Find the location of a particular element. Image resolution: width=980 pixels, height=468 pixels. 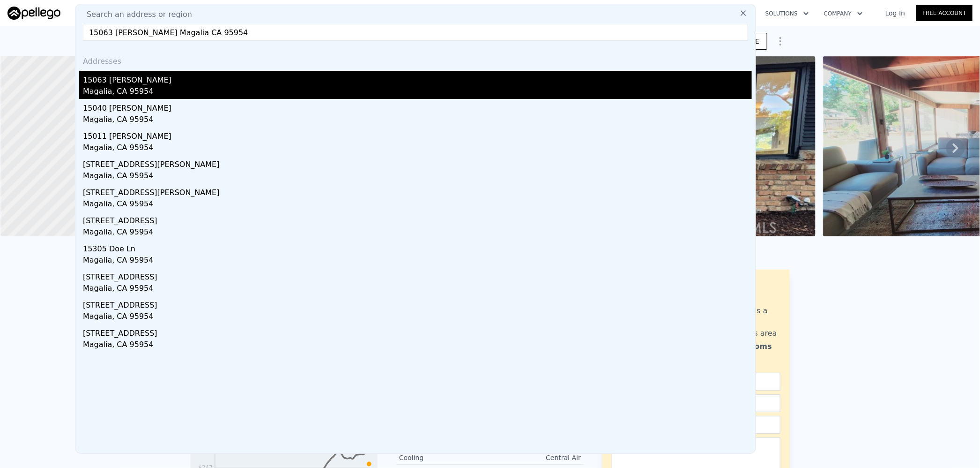

div: 15305 Doe Ln is located at coordinates (417, 247).